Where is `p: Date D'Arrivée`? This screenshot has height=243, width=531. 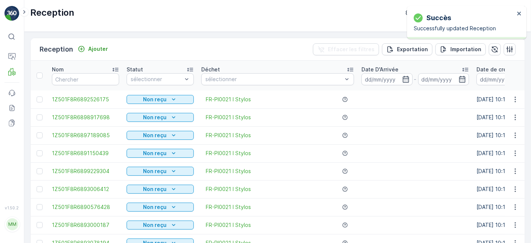 p: Date D'Arrivée is located at coordinates (380, 70).